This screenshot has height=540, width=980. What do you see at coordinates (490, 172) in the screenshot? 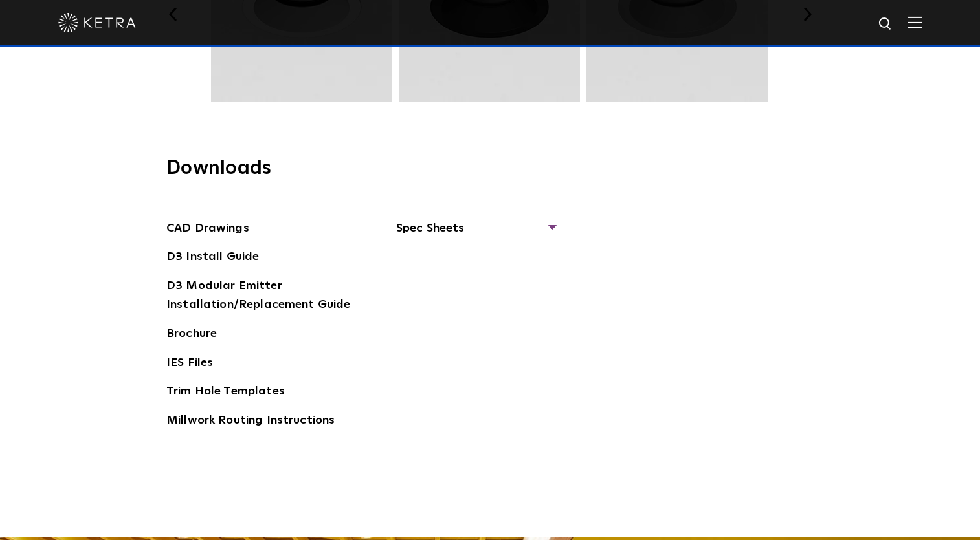
I see `h3: Downloads` at bounding box center [490, 172].